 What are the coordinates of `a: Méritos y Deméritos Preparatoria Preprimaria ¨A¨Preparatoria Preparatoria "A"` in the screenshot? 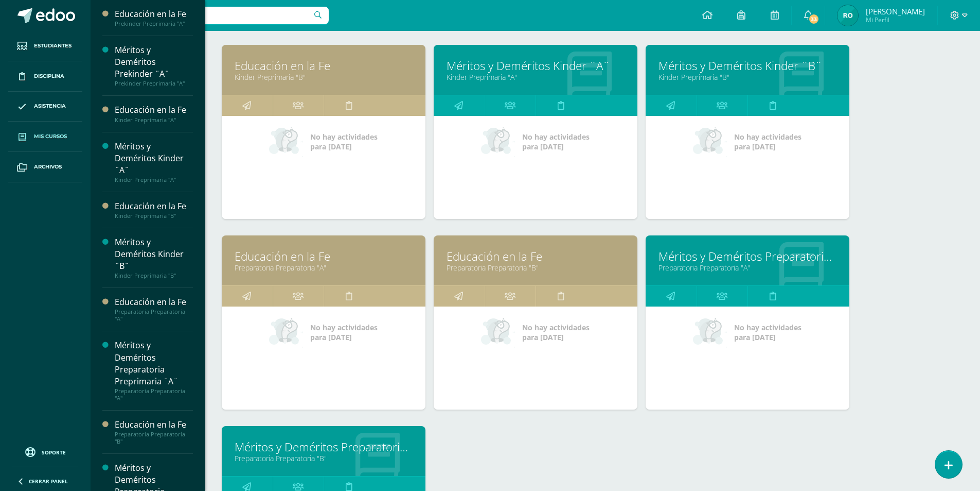 It's located at (154, 371).